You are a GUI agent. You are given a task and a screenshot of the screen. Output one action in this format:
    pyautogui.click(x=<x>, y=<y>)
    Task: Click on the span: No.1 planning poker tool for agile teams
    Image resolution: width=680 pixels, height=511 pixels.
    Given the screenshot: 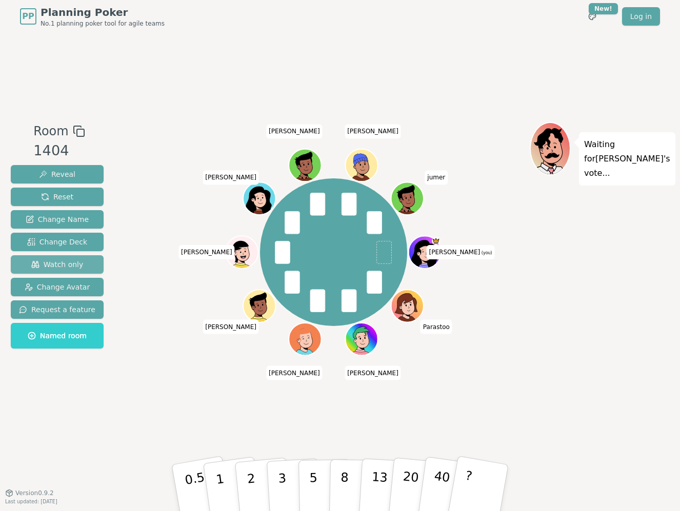 What is the action you would take?
    pyautogui.click(x=103, y=24)
    